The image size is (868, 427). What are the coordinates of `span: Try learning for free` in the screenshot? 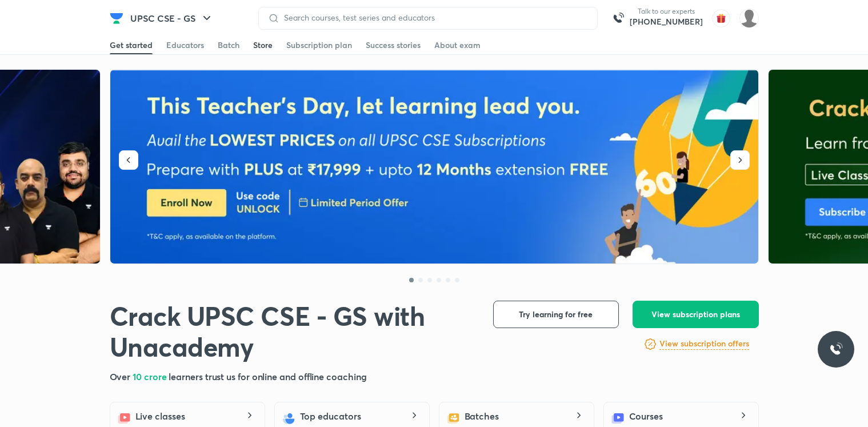 It's located at (555, 314).